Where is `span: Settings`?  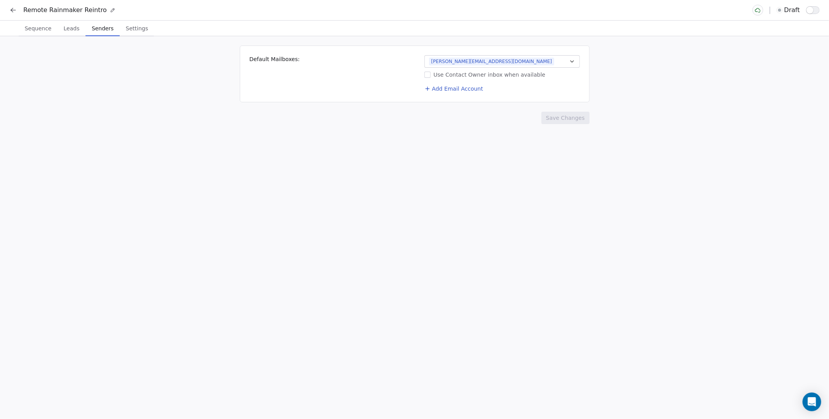
span: Settings is located at coordinates (137, 28).